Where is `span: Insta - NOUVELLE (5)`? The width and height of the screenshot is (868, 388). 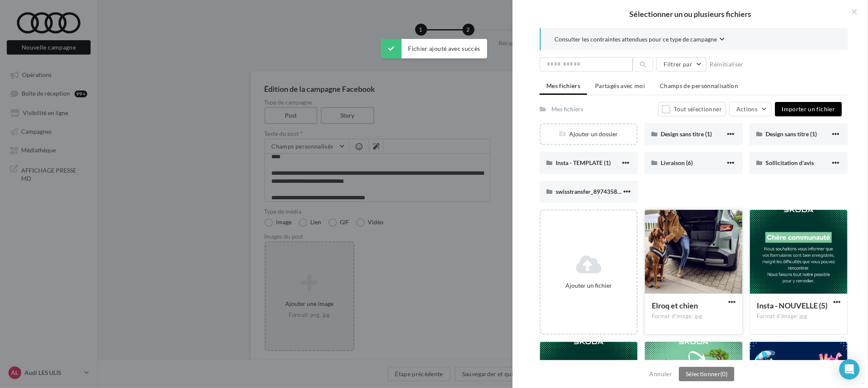 span: Insta - NOUVELLE (5) is located at coordinates (792, 306).